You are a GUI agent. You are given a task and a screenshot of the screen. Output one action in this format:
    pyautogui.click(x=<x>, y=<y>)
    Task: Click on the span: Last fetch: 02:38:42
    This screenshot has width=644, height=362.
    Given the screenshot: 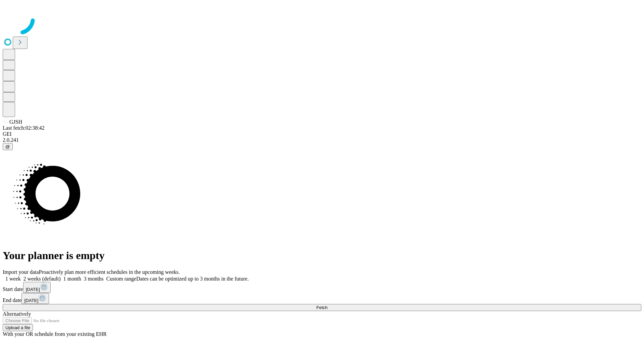 What is the action you would take?
    pyautogui.click(x=23, y=127)
    